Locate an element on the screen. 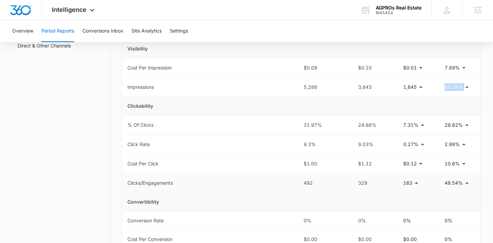 The width and height of the screenshot is (493, 243). div: 492 is located at coordinates (323, 183).